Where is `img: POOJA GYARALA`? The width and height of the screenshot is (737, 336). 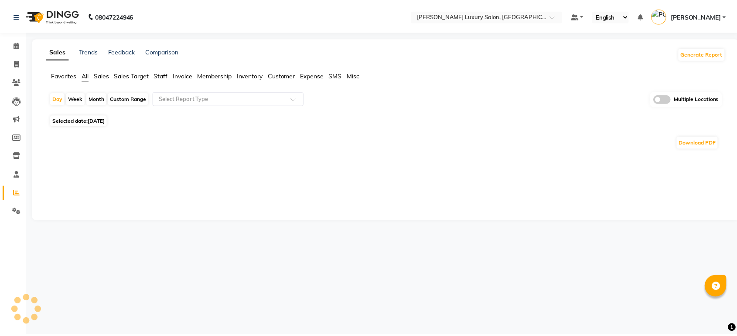 img: POOJA GYARALA is located at coordinates (665, 15).